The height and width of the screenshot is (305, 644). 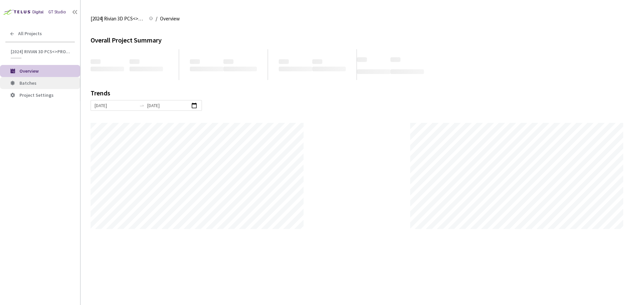 I want to click on span: to, so click(x=142, y=105).